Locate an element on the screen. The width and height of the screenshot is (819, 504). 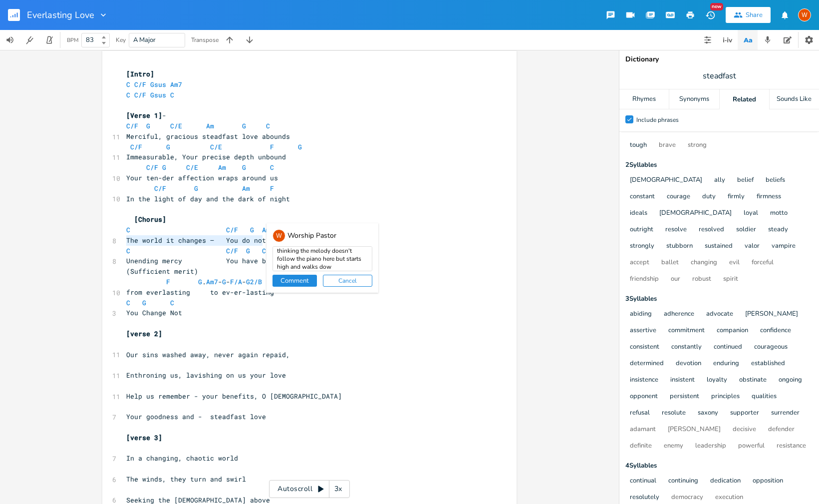
button: enduring is located at coordinates (727, 363).